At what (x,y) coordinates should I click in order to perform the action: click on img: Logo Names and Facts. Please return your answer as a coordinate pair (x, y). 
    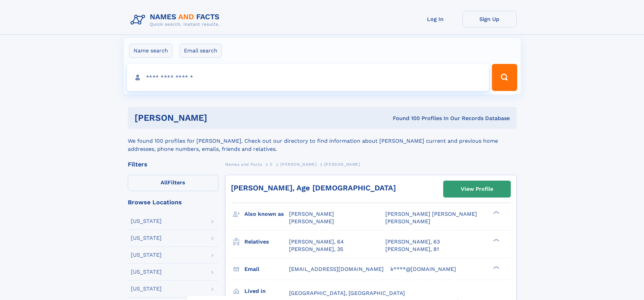
    Looking at the image, I should click on (177, 20).